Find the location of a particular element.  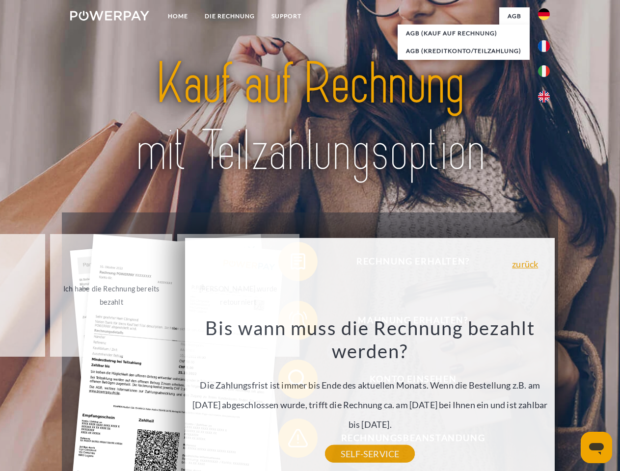

a: agb is located at coordinates (515, 16).